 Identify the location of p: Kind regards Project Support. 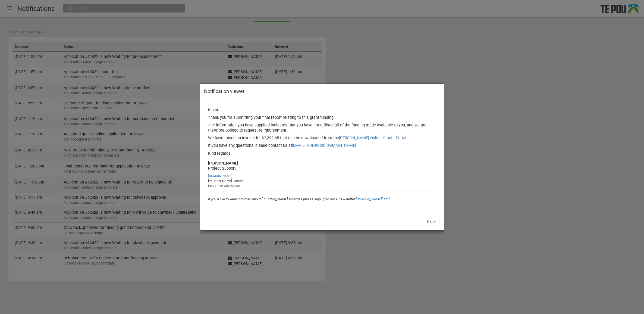
(322, 161).